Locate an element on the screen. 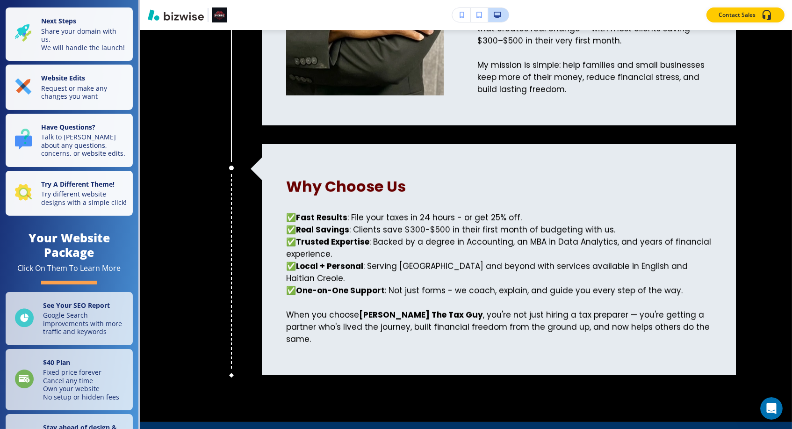 The width and height of the screenshot is (792, 429). strong: One-on-One Support is located at coordinates (340, 290).